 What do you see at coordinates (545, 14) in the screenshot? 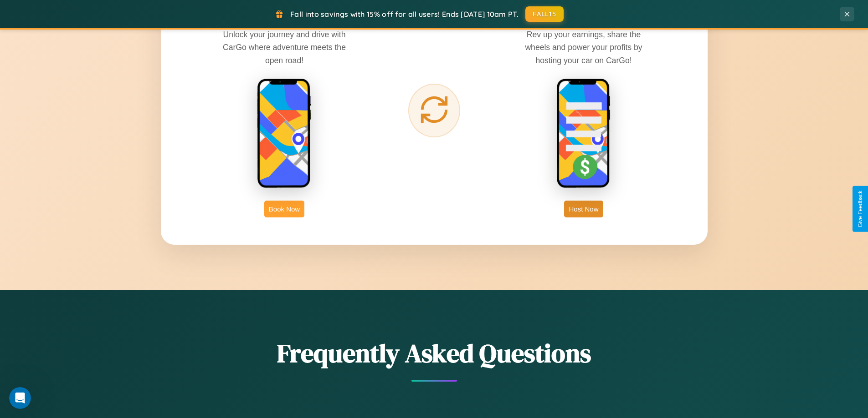
I see `button: FALL15` at bounding box center [545, 14].